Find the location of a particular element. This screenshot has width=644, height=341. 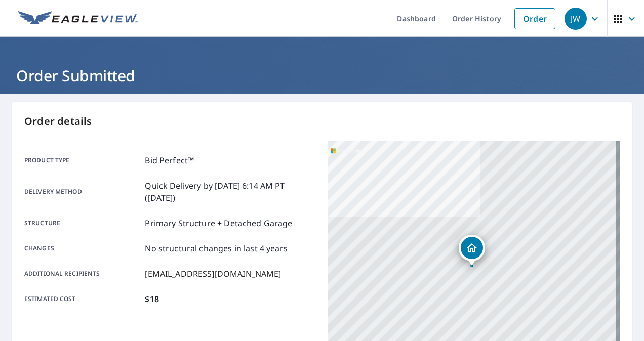

p: Bid Perfect™ is located at coordinates (169, 160).